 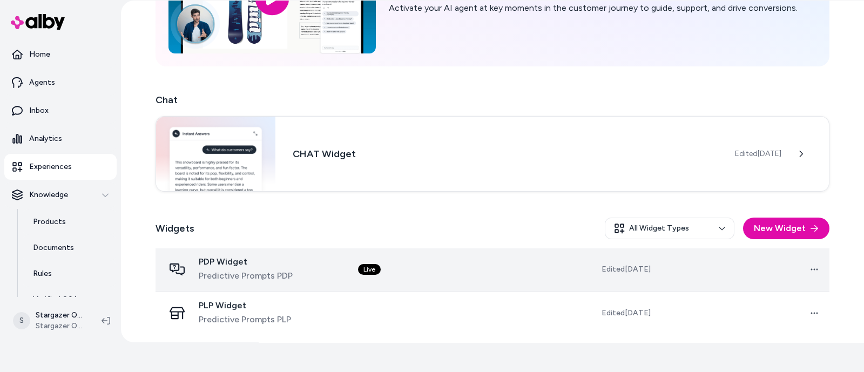 I want to click on p: Inbox, so click(x=39, y=111).